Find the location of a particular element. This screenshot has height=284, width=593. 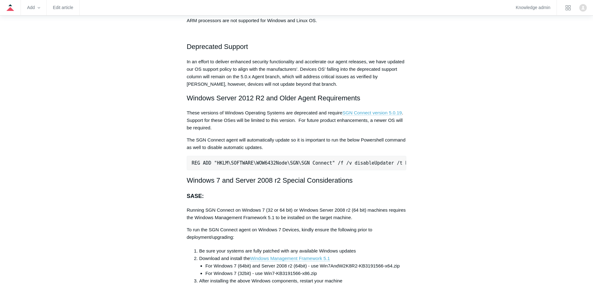

p: Running SGN Connect on Windows 7 (32 or 64 bit) or Windows Server 2008 r2 (64 bit) machines requi... is located at coordinates (297, 214).